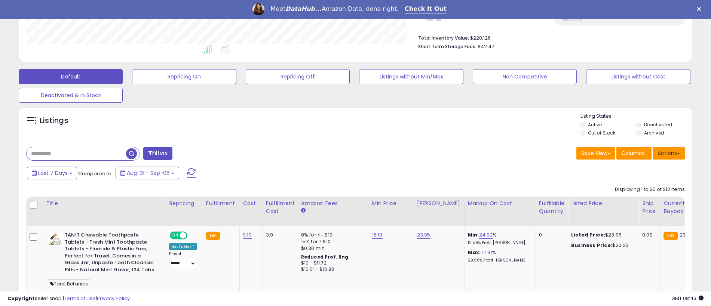 The image size is (711, 306). Describe the element at coordinates (500, 211) in the screenshot. I see `th: The percentage added to the cost of goods (COGS) that forms the calculator for Min & Max prices.` at that location.